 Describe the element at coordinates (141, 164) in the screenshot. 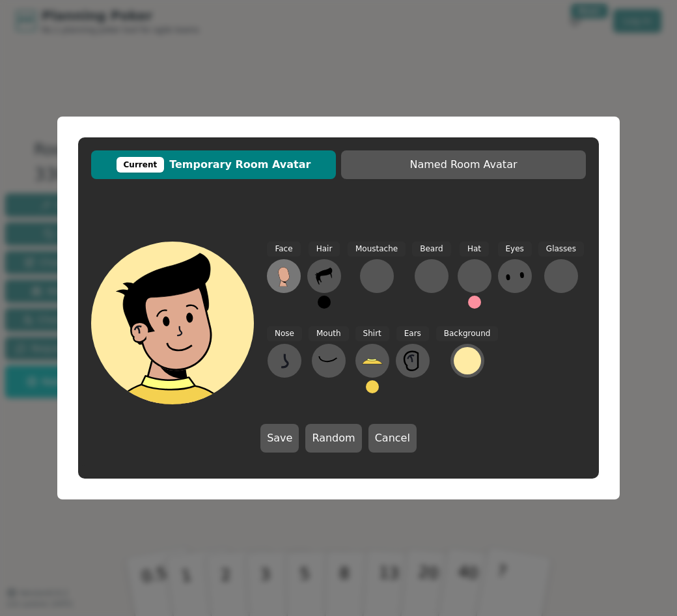

I see `div: Current` at that location.